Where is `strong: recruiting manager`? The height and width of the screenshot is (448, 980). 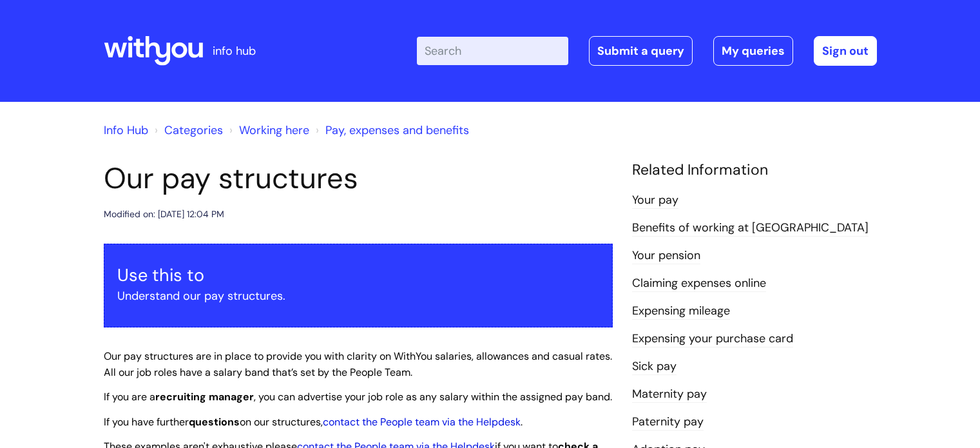
strong: recruiting manager is located at coordinates (205, 397).